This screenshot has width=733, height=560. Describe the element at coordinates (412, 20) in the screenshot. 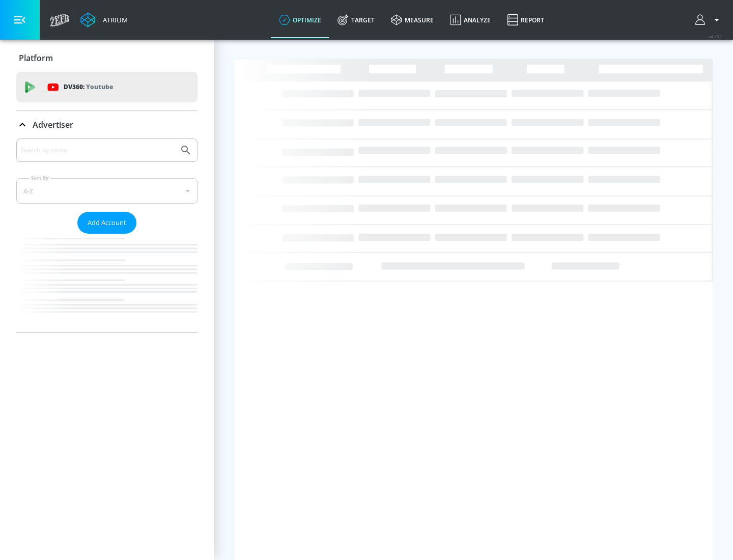

I see `a: measure` at that location.